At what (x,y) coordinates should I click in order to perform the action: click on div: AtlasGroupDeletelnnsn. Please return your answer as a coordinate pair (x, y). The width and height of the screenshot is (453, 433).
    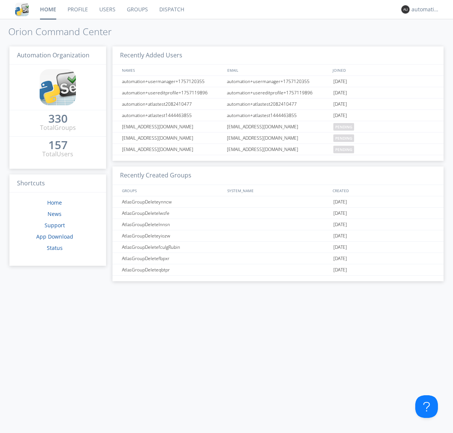
    Looking at the image, I should click on (172, 224).